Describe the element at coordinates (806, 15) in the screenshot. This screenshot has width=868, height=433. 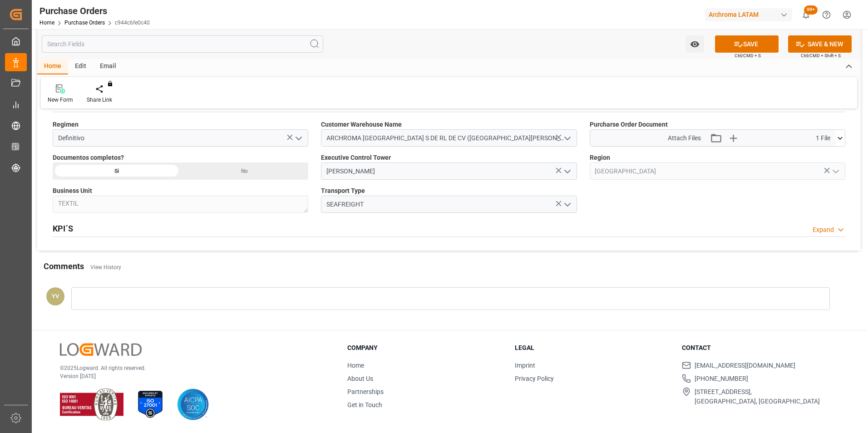
I see `button: show 100 new notifications` at that location.